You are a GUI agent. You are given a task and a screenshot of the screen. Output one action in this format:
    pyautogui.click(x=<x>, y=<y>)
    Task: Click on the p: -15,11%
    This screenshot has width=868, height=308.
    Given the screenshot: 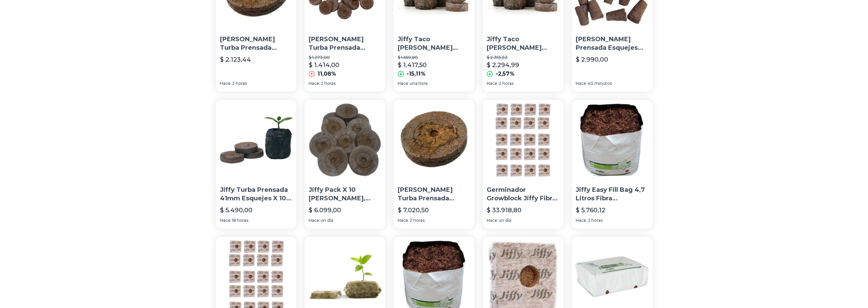 What is the action you would take?
    pyautogui.click(x=416, y=74)
    